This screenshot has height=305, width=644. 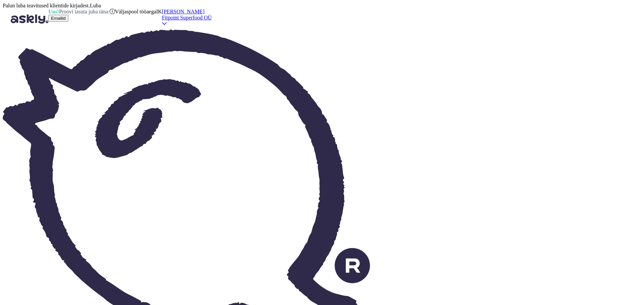 I want to click on div: Palun luba teavitused klientide kirjadest., so click(x=186, y=6).